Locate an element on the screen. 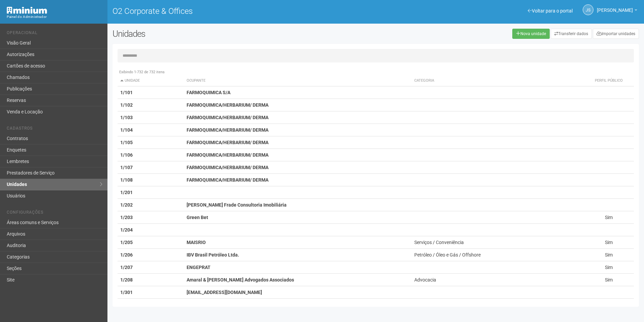 Image resolution: width=644 pixels, height=322 pixels. h2: Unidades is located at coordinates (219, 34).